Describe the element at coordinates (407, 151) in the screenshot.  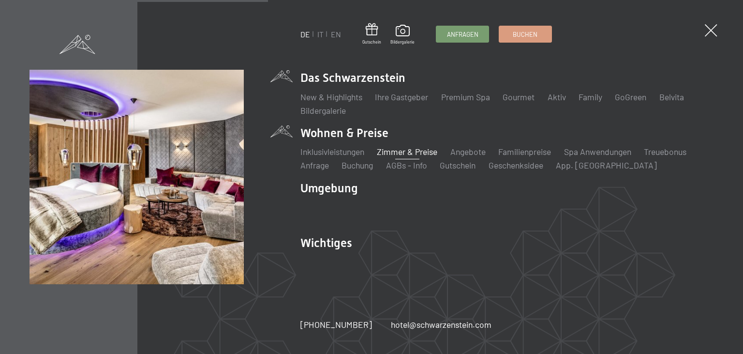
I see `a: Zimmer & Preise` at that location.